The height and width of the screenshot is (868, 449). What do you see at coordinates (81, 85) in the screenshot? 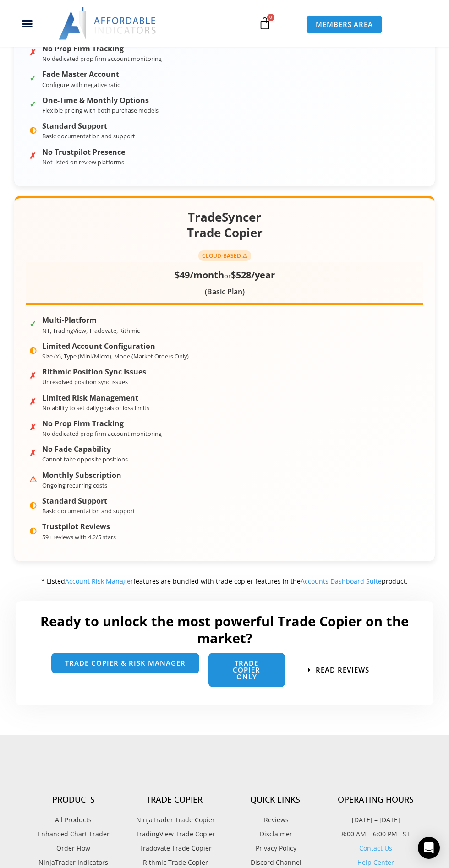
I see `small: Configure with negative ratio` at bounding box center [81, 85].